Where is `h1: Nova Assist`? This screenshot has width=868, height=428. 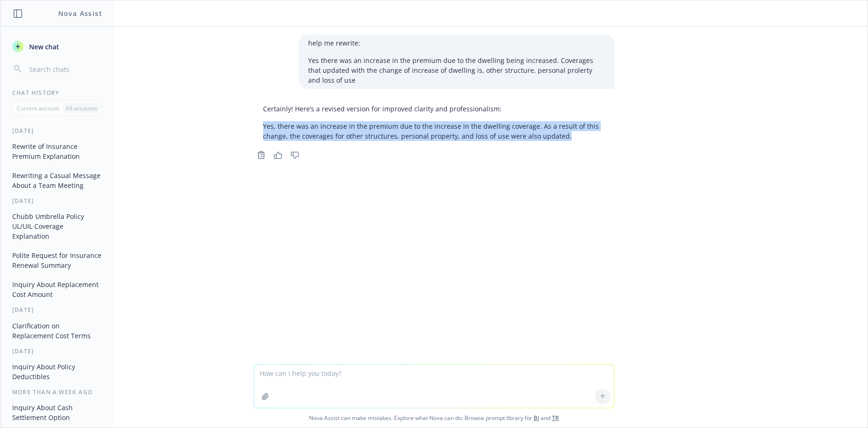 h1: Nova Assist is located at coordinates (80, 13).